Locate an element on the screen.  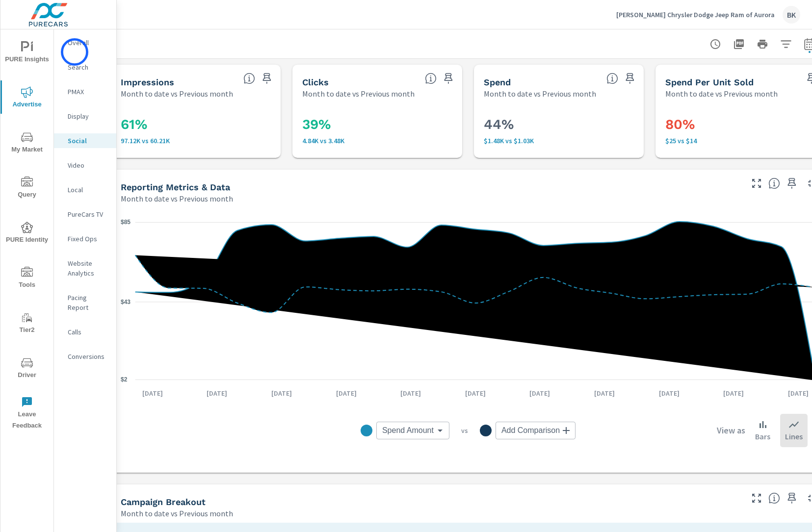
p: Calls is located at coordinates (88, 332).